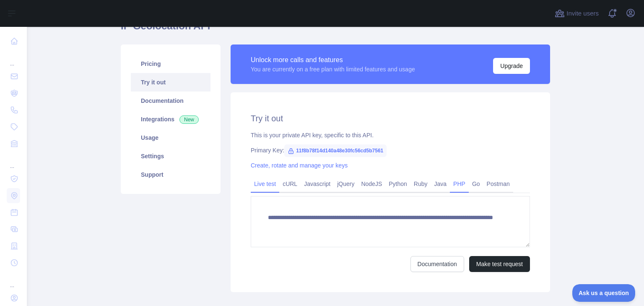 This screenshot has height=306, width=644. Describe the element at coordinates (440, 184) in the screenshot. I see `a: Java` at that location.